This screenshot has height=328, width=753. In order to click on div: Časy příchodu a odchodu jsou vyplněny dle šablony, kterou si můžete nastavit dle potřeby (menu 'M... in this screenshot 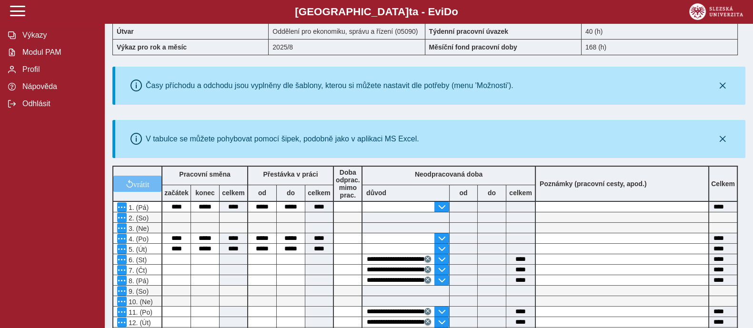, I will do `click(330, 86)`.